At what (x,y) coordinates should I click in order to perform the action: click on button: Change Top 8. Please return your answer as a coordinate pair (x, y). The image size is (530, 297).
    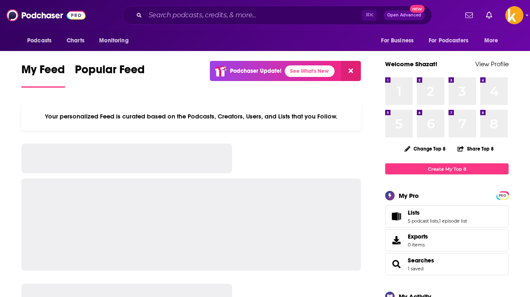
    Looking at the image, I should click on (425, 149).